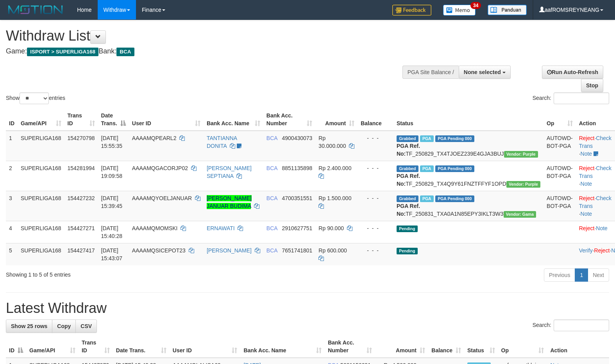 The width and height of the screenshot is (615, 364). Describe the element at coordinates (154, 138) in the screenshot. I see `span: AAAAMQPEARL2` at that location.